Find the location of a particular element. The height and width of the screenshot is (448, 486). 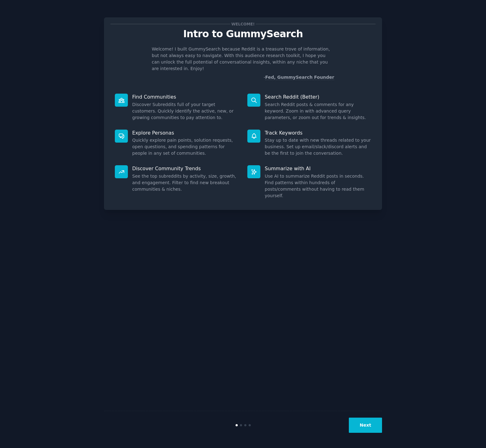

dd: Stay up to date with new threads related to your business. Set up email/slack/discord alerts and ... is located at coordinates (318, 147).